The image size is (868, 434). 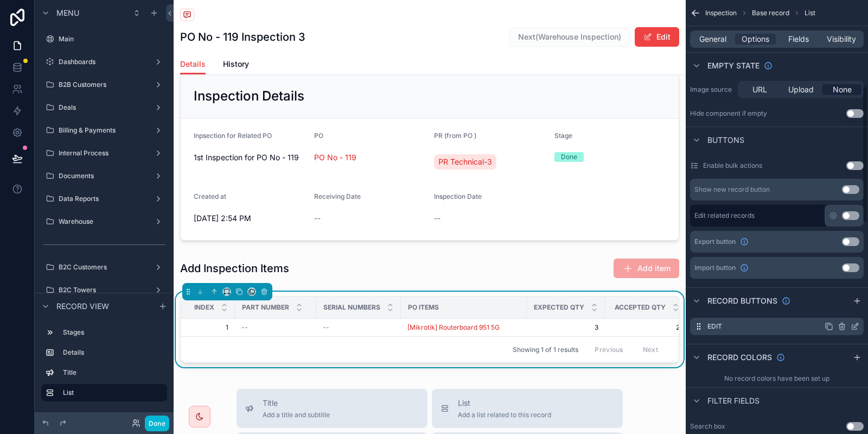 What do you see at coordinates (104, 176) in the screenshot?
I see `label: Documents` at bounding box center [104, 176].